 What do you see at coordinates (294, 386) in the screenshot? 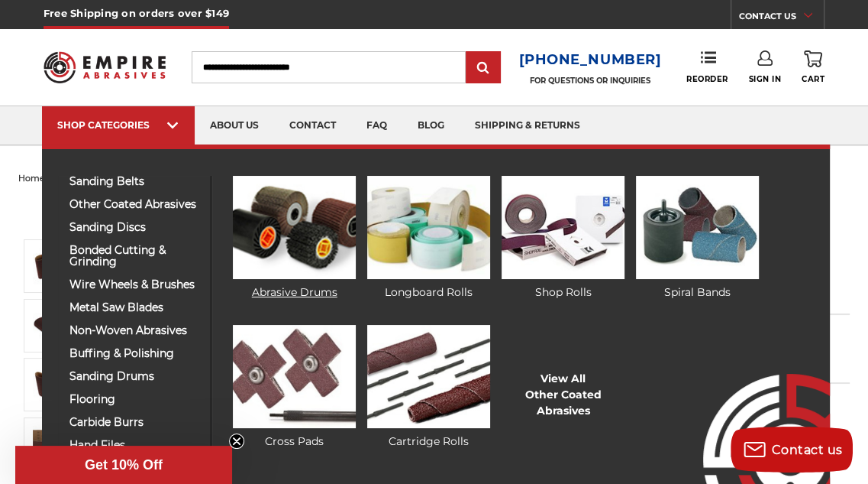
I see `a: Cross Pads` at bounding box center [294, 386].